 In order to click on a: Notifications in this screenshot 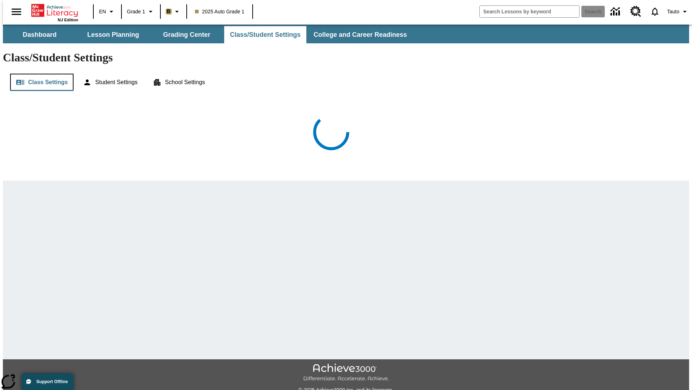, I will do `click(655, 12)`.